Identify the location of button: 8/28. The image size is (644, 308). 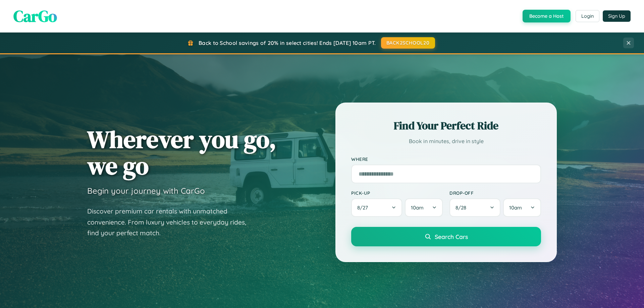
(475, 208).